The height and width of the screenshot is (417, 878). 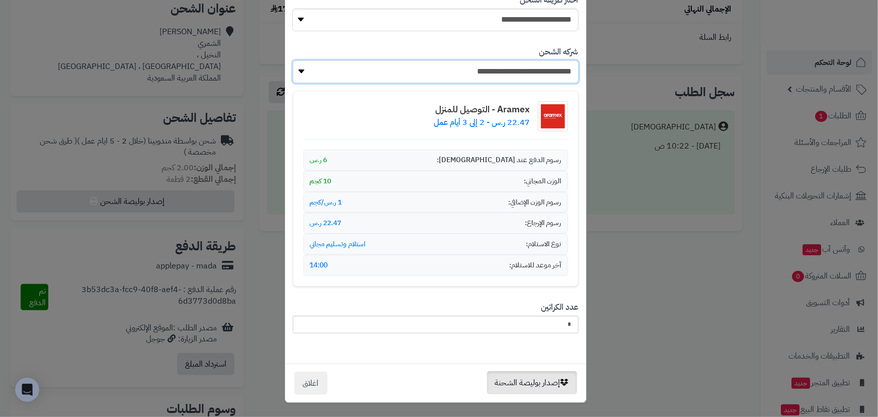 I want to click on span: رسوم الوزن الإضافي:, so click(x=535, y=202).